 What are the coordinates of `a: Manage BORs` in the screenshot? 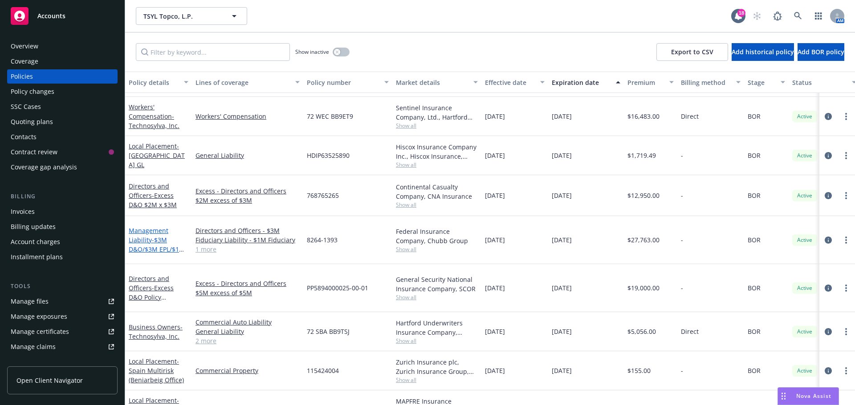 It's located at (62, 362).